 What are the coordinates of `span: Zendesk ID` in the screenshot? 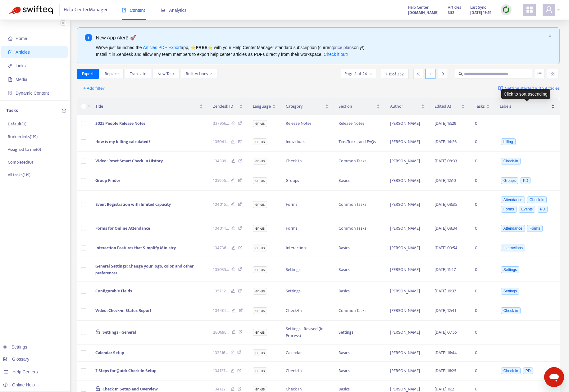 It's located at (225, 106).